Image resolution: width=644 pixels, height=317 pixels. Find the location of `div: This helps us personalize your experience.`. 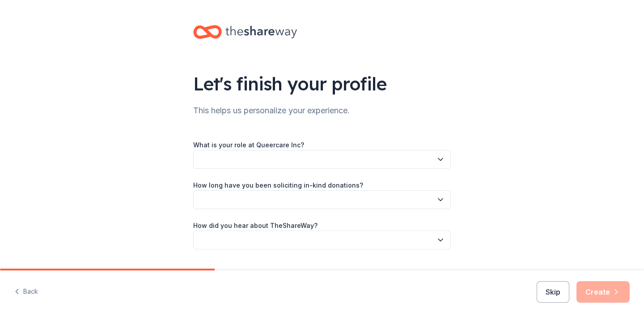

div: This helps us personalize your experience. is located at coordinates (322, 111).